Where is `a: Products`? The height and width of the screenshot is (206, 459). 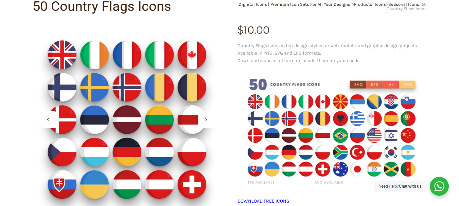
a: Products is located at coordinates (363, 4).